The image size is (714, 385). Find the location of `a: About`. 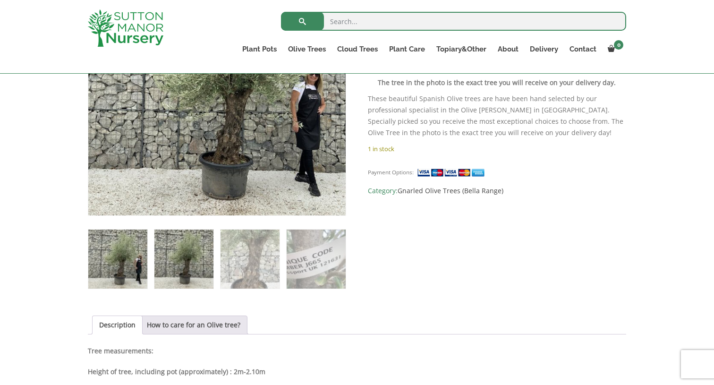

a: About is located at coordinates (508, 49).